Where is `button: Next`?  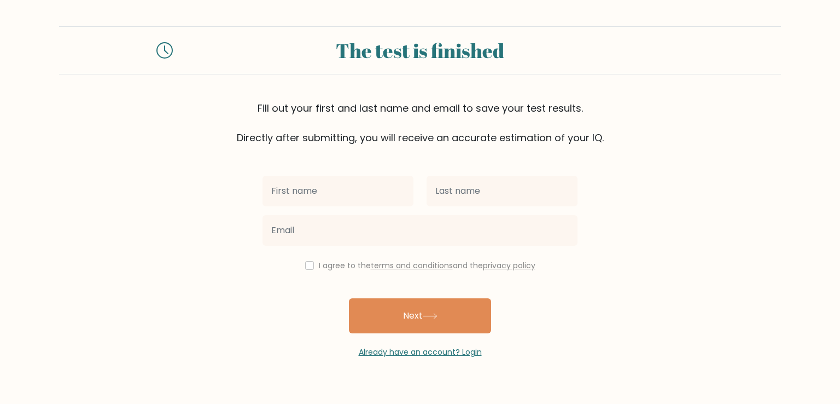
button: Next is located at coordinates (420, 316).